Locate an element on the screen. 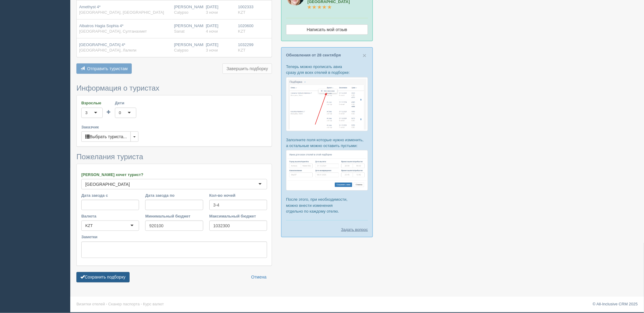 The width and height of the screenshot is (644, 313). a: © All-Inclusive CRM 2025 is located at coordinates (615, 304).